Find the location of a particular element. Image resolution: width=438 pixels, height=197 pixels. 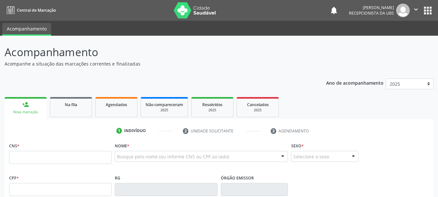

span: Recepcionista da UBS is located at coordinates (371, 13).